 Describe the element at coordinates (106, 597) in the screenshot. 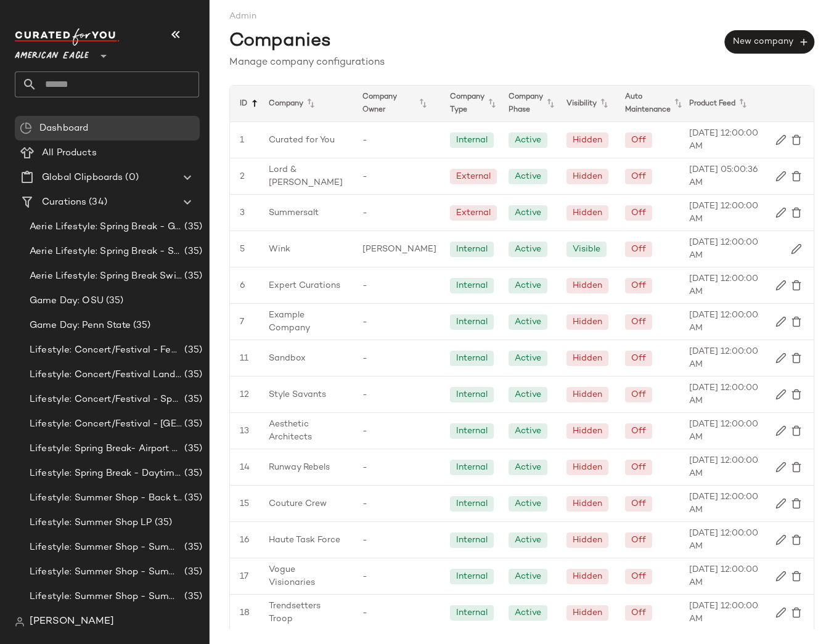

I see `span: Lifestyle: Summer Shop - Summer Study Sessions` at that location.